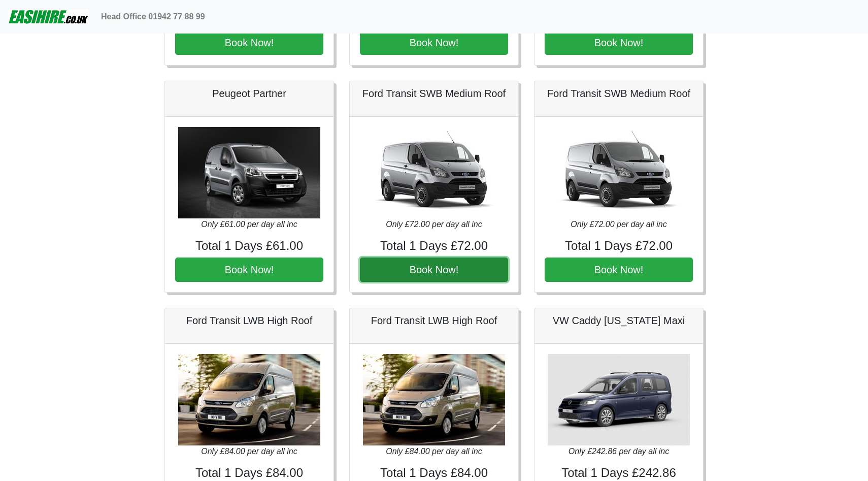  Describe the element at coordinates (153, 17) in the screenshot. I see `a: Head Office 01942 77 88 99` at that location.